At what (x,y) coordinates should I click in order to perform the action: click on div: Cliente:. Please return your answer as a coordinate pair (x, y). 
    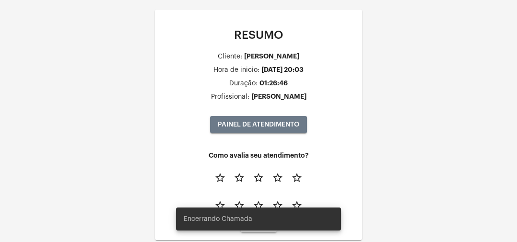
    Looking at the image, I should click on (230, 57).